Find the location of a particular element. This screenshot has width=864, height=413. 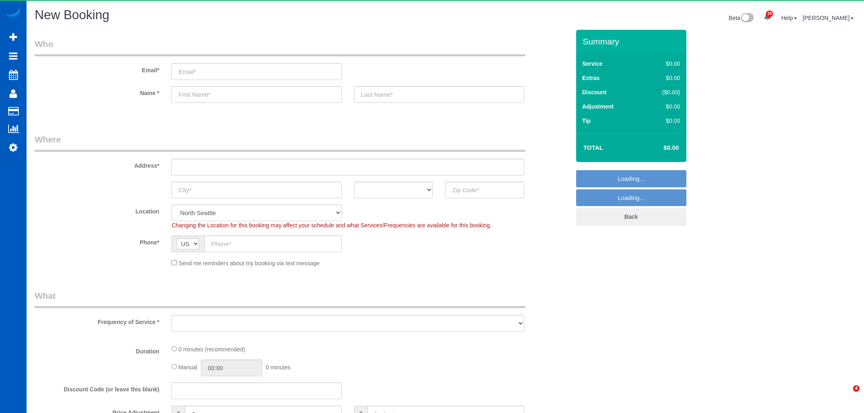

label: Discount Code (or leave this blank) is located at coordinates (97, 388).